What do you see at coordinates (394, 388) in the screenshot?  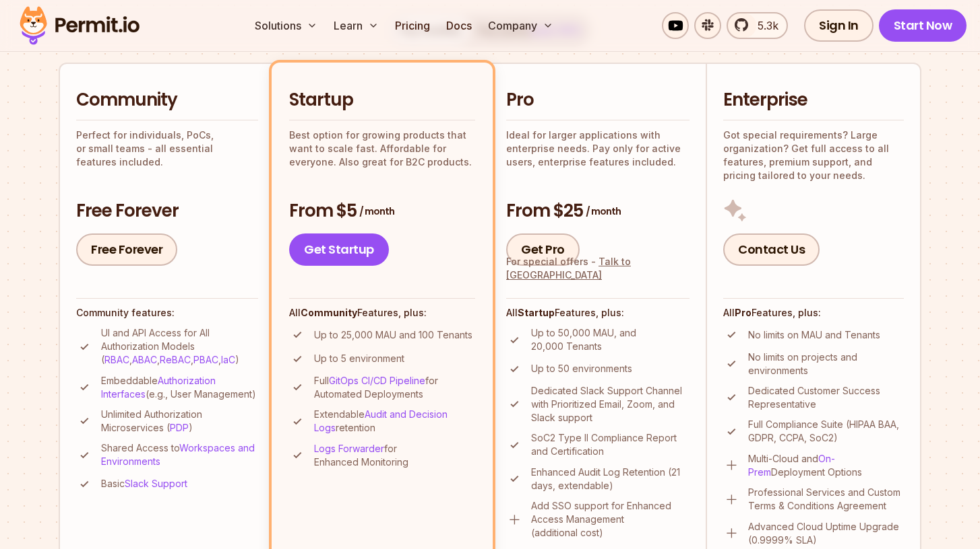 I see `p: Full for Automated Deployments` at bounding box center [394, 388].